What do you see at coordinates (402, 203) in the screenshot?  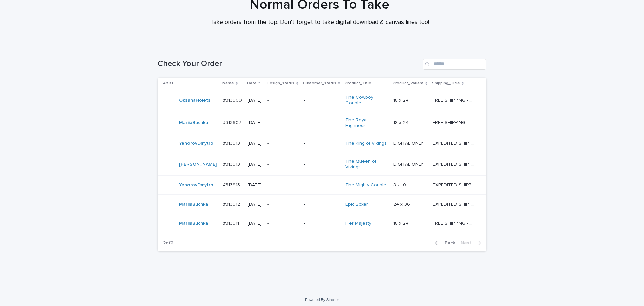 I see `p: 24 x 36` at bounding box center [402, 203].